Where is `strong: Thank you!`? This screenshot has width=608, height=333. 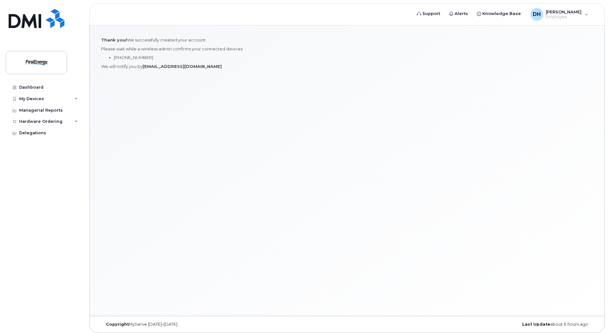
strong: Thank you! is located at coordinates (114, 40).